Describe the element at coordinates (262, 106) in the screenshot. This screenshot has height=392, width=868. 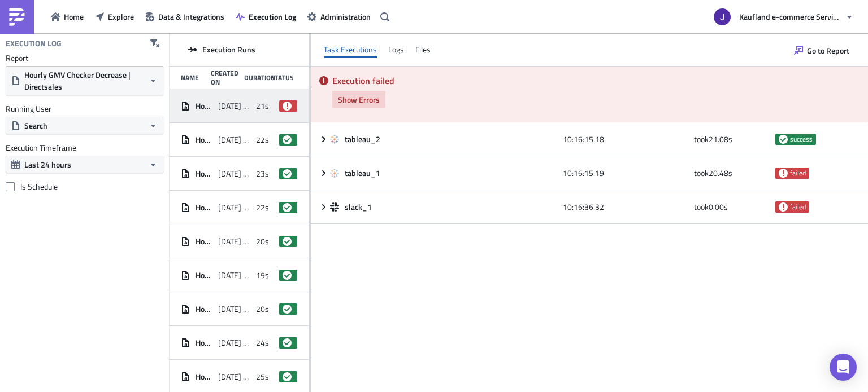
I see `span: 21s` at that location.